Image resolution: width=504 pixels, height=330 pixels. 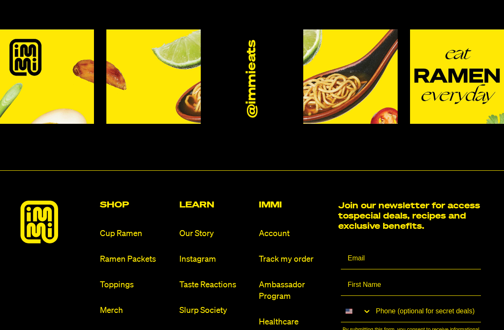 I want to click on h2: Immi, so click(x=295, y=205).